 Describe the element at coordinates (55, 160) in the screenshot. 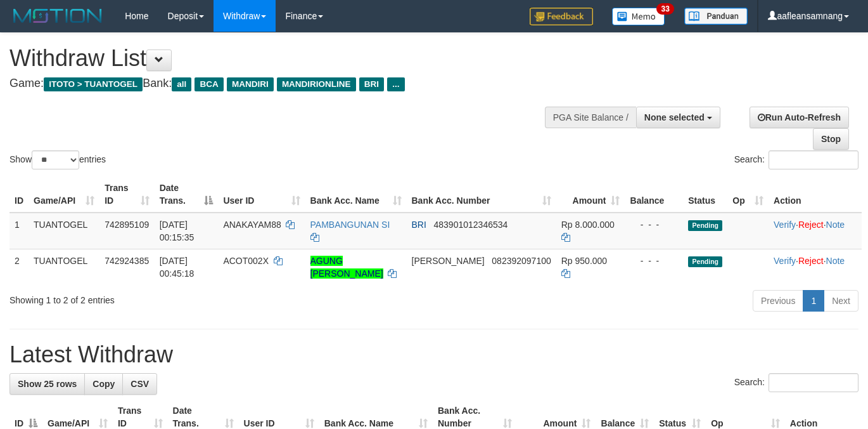

I see `select: Showentries` at that location.